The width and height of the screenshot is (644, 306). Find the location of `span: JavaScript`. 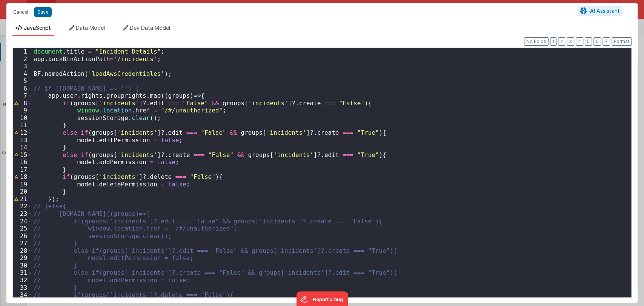

span: JavaScript is located at coordinates (38, 27).